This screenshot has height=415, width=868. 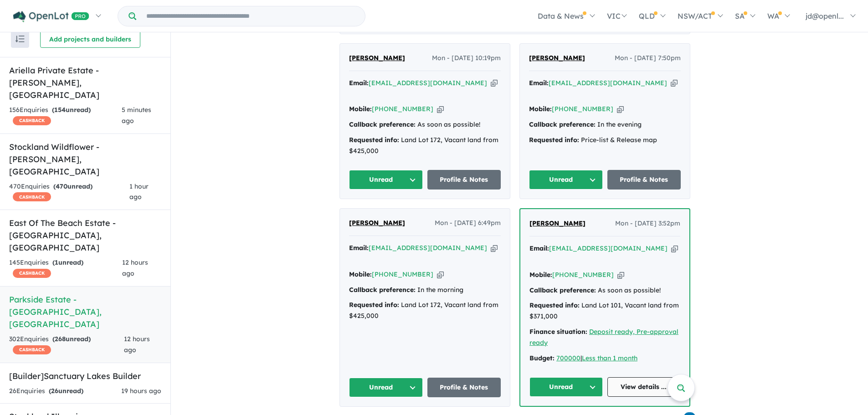 I want to click on strong: Budget:, so click(x=542, y=358).